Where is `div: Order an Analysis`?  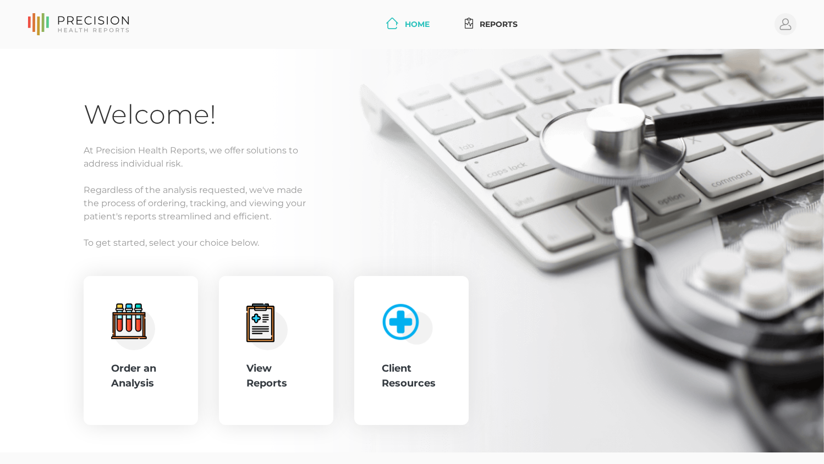 div: Order an Analysis is located at coordinates (141, 376).